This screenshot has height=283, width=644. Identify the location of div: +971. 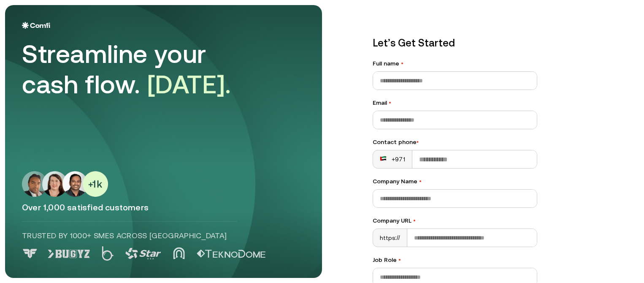
(393, 159).